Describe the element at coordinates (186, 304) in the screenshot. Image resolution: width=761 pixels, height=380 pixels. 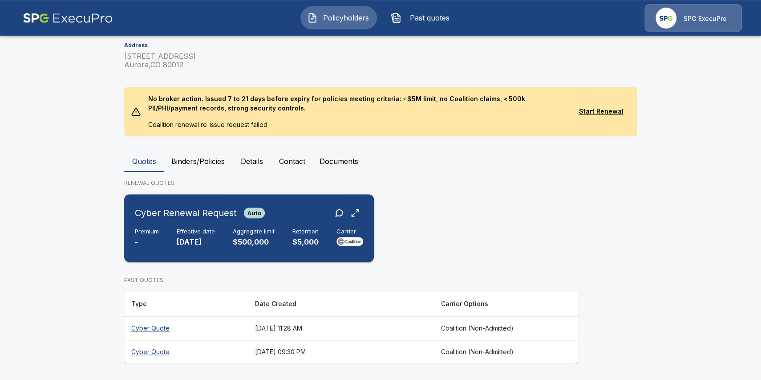
I see `th: Type` at that location.